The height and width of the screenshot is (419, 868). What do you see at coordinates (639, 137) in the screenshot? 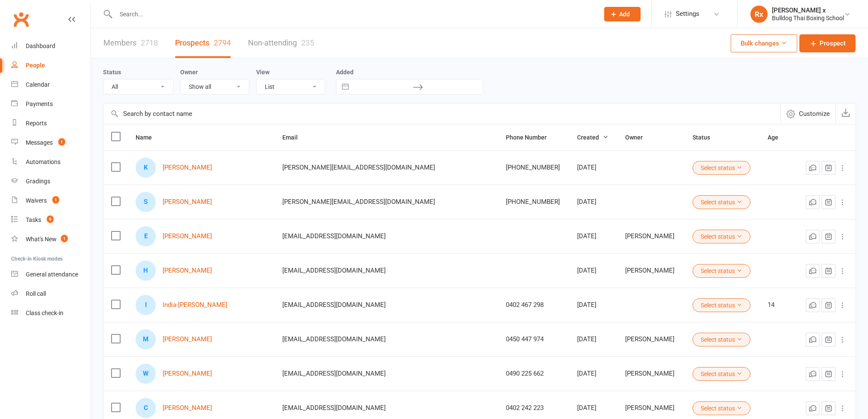
I see `span: Owner` at bounding box center [639, 137].